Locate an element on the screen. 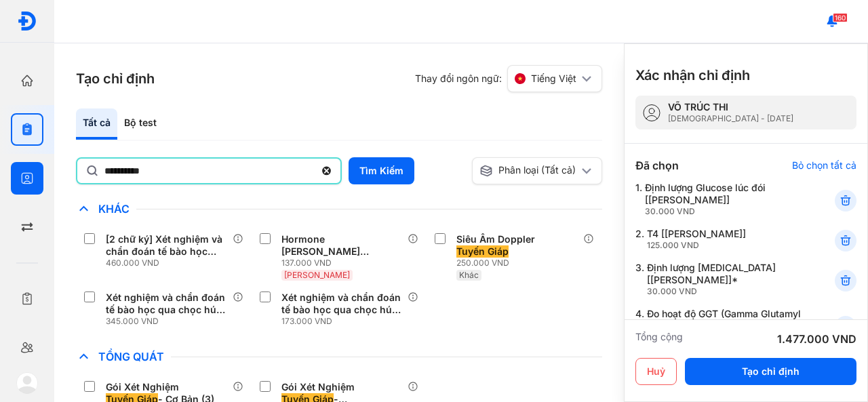 The image size is (868, 402). span: Tổng Quát is located at coordinates (131, 357).